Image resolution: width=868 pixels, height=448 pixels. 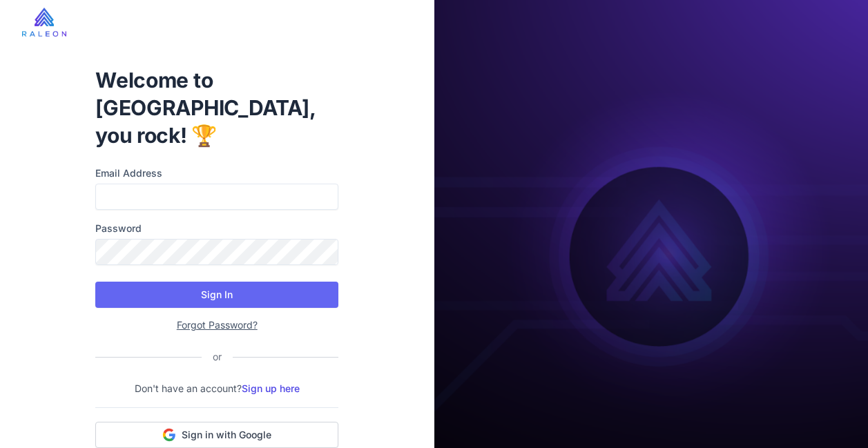 I want to click on div: or, so click(x=217, y=357).